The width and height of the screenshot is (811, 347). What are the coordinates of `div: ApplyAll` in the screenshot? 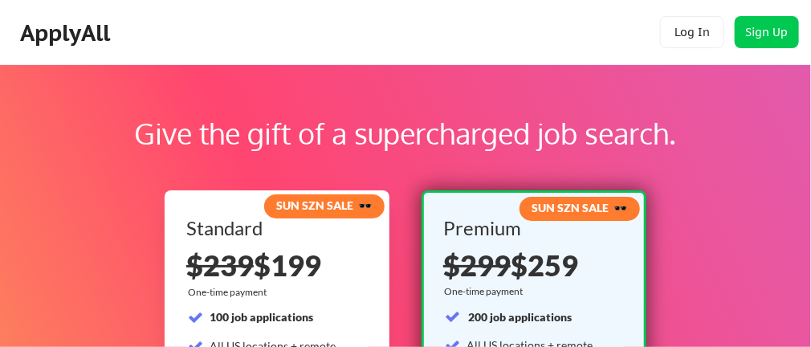 It's located at (67, 33).